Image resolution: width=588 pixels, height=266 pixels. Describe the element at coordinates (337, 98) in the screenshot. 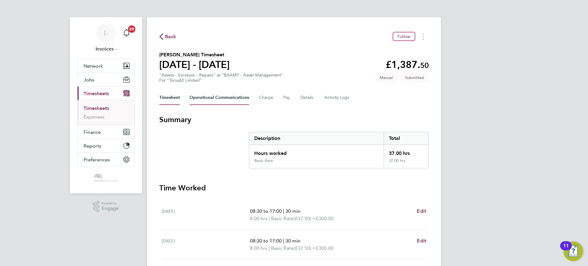

I see `button: Activity Logs` at that location.